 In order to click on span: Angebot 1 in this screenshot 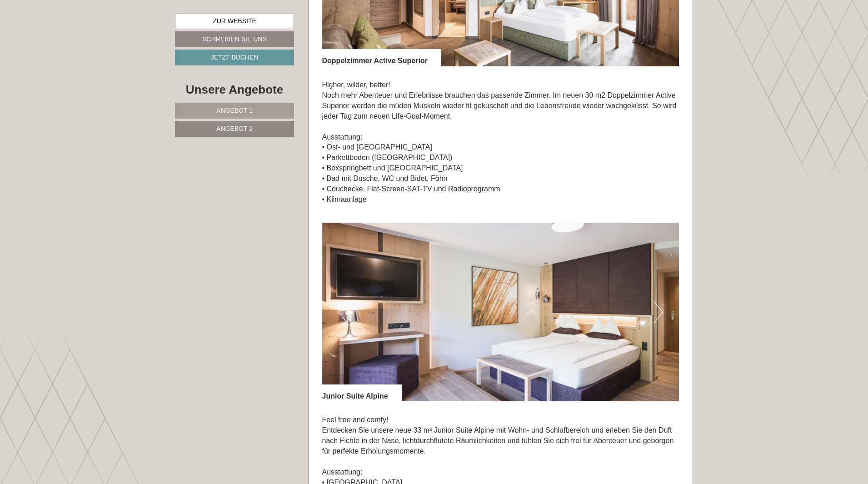, I will do `click(234, 110)`.